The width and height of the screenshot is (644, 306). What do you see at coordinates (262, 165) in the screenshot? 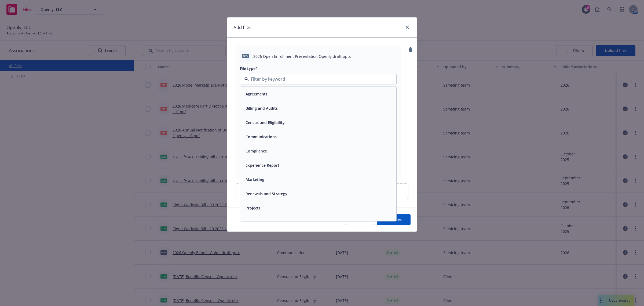
I see `span: Experience Report` at bounding box center [262, 165].